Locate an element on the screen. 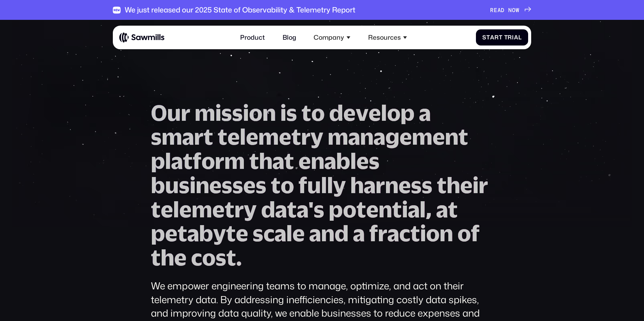  span: c is located at coordinates (405, 234).